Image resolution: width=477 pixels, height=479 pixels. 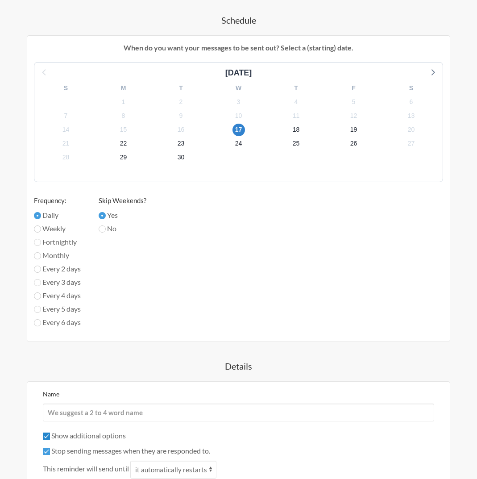 I want to click on label: Every 5 days, so click(x=57, y=309).